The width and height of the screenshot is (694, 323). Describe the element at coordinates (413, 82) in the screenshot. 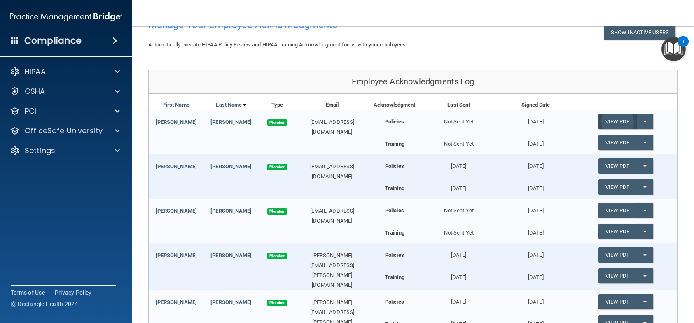

I see `div: Employee Acknowledgments Log` at that location.